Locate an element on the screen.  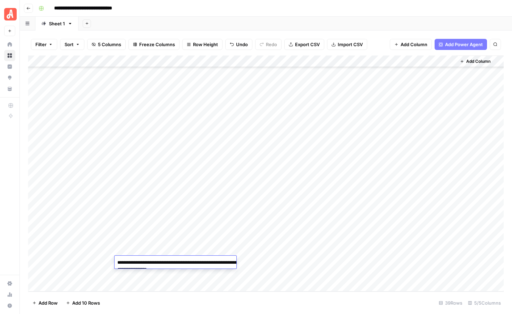
button: Redo is located at coordinates (269, 44).